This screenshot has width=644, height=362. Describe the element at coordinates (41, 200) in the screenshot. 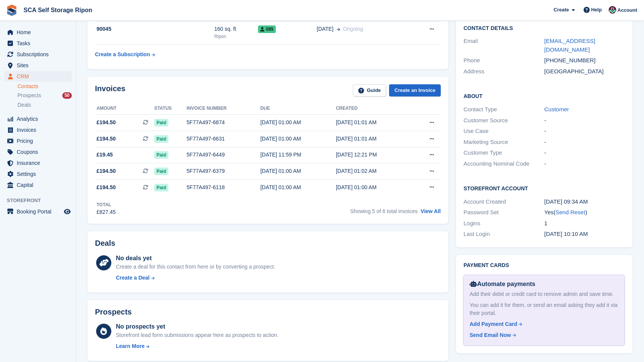

I see `span: Storefront` at that location.